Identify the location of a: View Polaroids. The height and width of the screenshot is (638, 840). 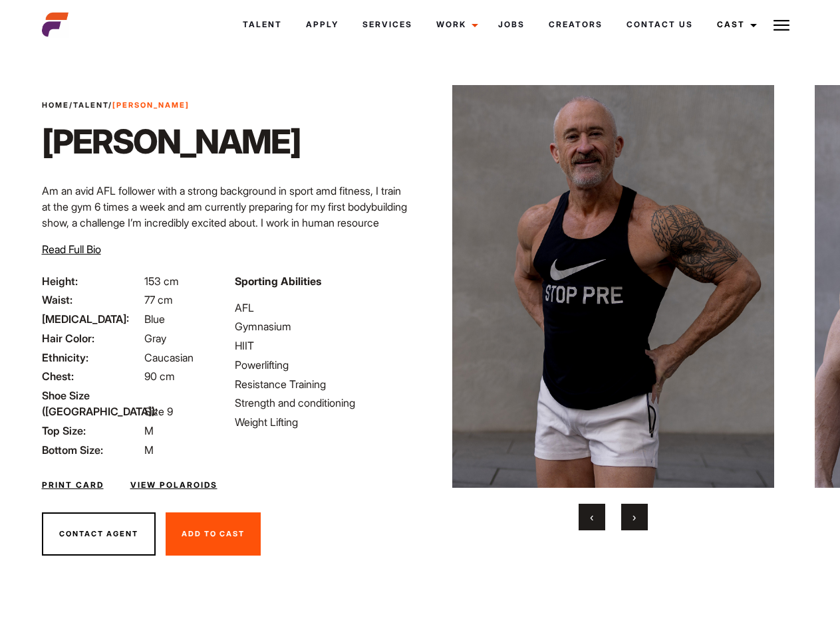
(174, 485).